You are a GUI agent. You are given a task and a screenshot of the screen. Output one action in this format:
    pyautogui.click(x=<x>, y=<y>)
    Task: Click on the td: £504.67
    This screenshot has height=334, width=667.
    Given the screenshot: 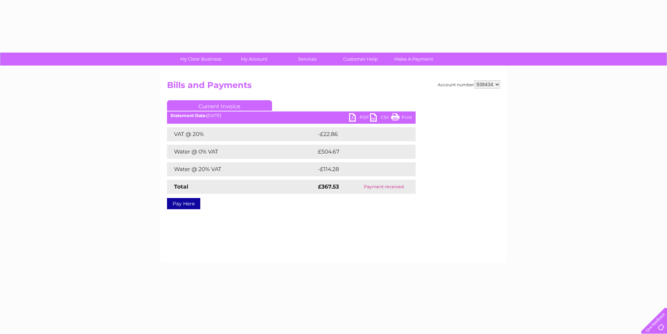 What is the action you would take?
    pyautogui.click(x=359, y=152)
    